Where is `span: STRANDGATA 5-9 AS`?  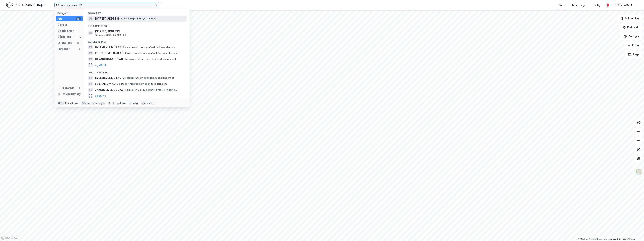 span: STRANDGATA 5-9 AS is located at coordinates (109, 59).